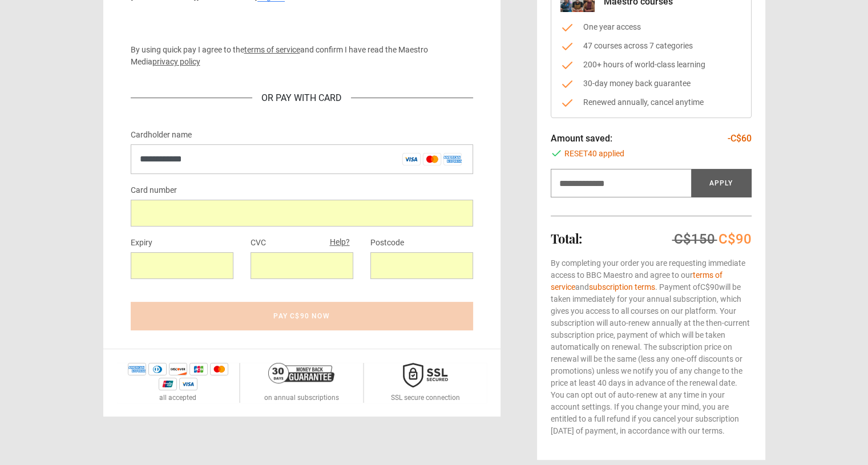 This screenshot has width=868, height=465. What do you see at coordinates (168, 383) in the screenshot?
I see `img: unionpay` at bounding box center [168, 383].